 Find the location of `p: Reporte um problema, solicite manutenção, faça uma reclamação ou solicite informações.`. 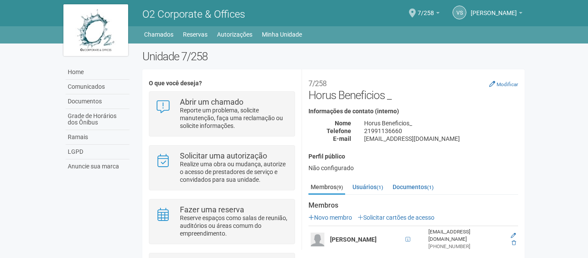

p: Reporte um problema, solicite manutenção, faça uma reclamação ou solicite informações. is located at coordinates (234, 118).